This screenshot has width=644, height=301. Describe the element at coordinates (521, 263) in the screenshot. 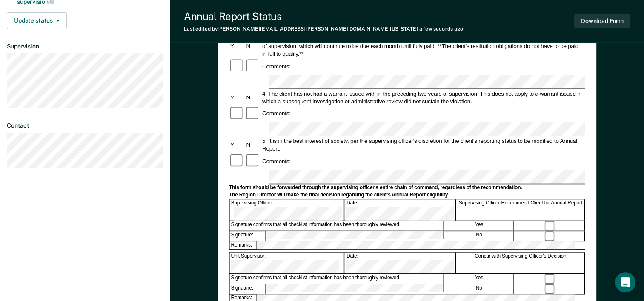

I see `div: Concur with Supervising Officer's Decision` at that location.